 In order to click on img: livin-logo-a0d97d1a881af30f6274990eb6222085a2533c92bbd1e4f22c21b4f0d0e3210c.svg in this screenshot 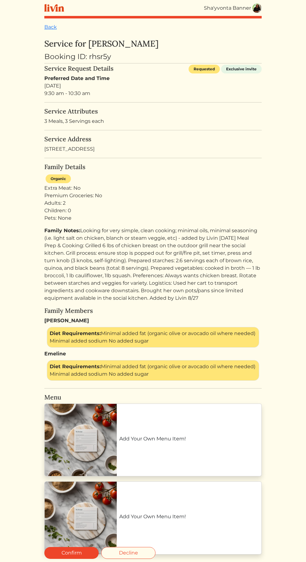, I will do `click(54, 8)`.